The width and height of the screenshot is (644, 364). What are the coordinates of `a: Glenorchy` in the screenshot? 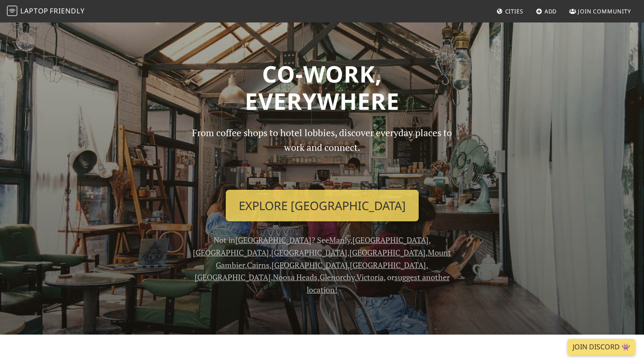 It's located at (337, 277).